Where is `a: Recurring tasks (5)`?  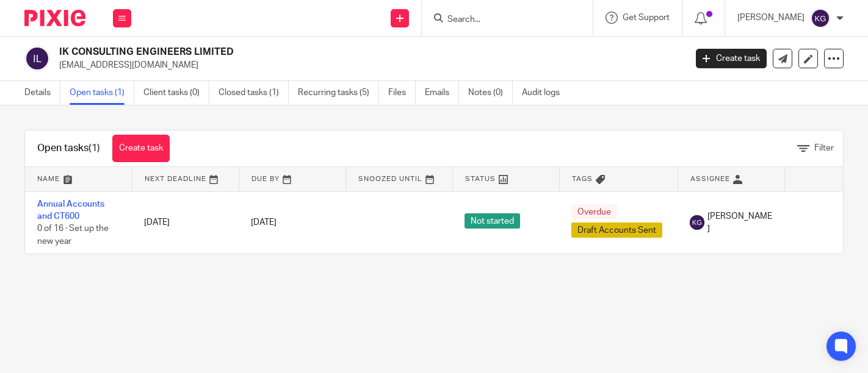 a: Recurring tasks (5) is located at coordinates (339, 93).